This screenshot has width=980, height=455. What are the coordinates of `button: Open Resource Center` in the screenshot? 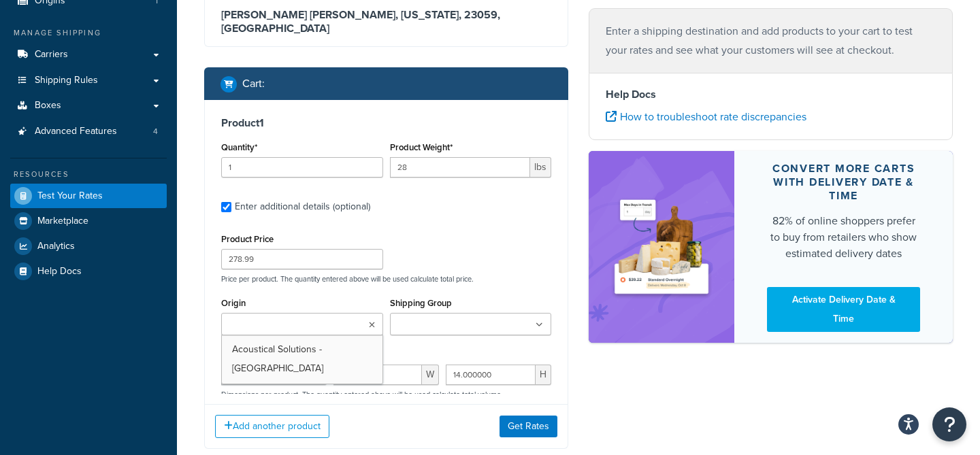 It's located at (949, 424).